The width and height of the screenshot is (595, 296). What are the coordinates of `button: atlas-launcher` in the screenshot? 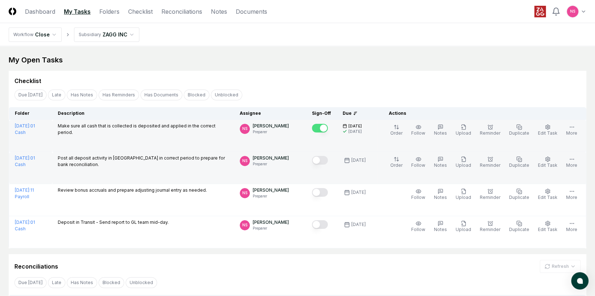 It's located at (580, 281).